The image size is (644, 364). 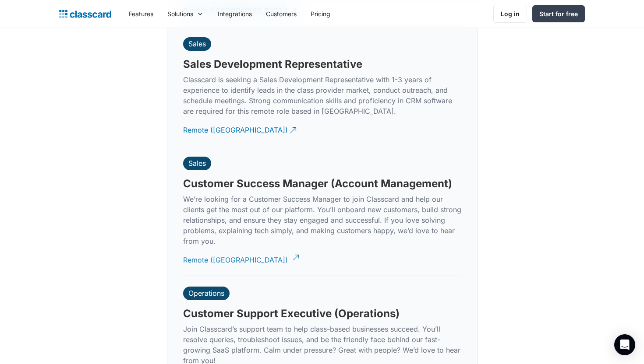 What do you see at coordinates (235, 14) in the screenshot?
I see `a: Integrations` at bounding box center [235, 14].